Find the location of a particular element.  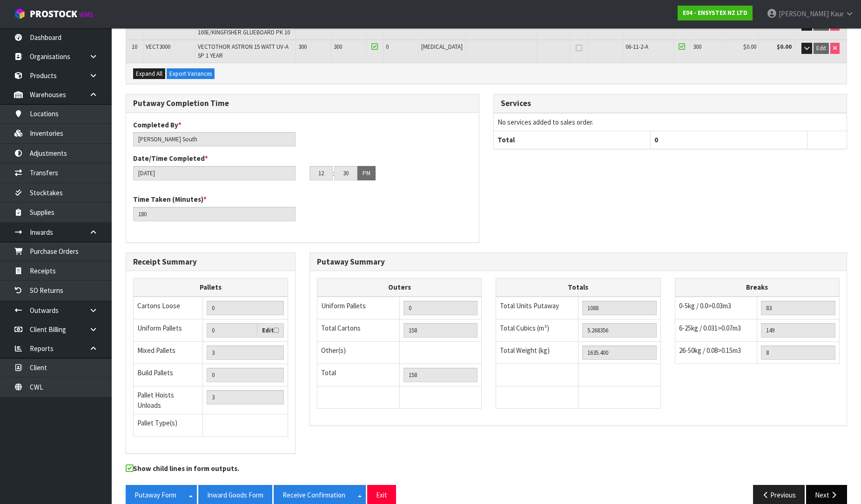

h3: Putaway Completion Time is located at coordinates (302, 103).